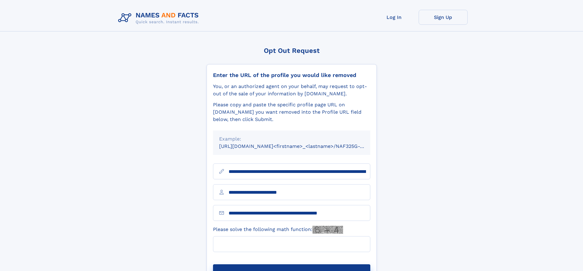 The height and width of the screenshot is (271, 583). I want to click on div: Enter the URL of the profile you would like removed, so click(292, 75).